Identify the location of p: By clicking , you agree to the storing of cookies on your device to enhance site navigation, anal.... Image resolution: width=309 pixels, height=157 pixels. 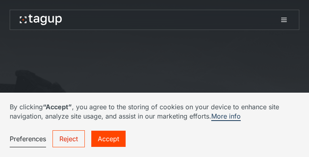
(154, 111).